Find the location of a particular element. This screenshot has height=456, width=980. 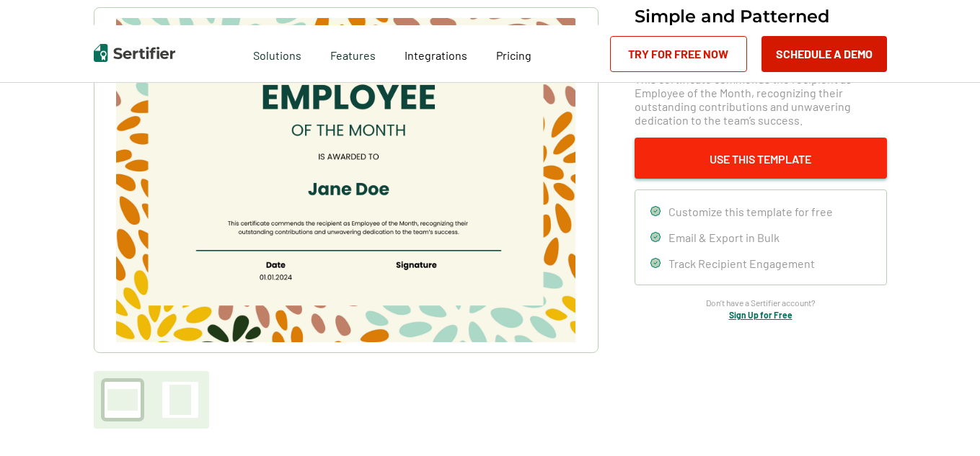

a: Pricing is located at coordinates (513, 54).